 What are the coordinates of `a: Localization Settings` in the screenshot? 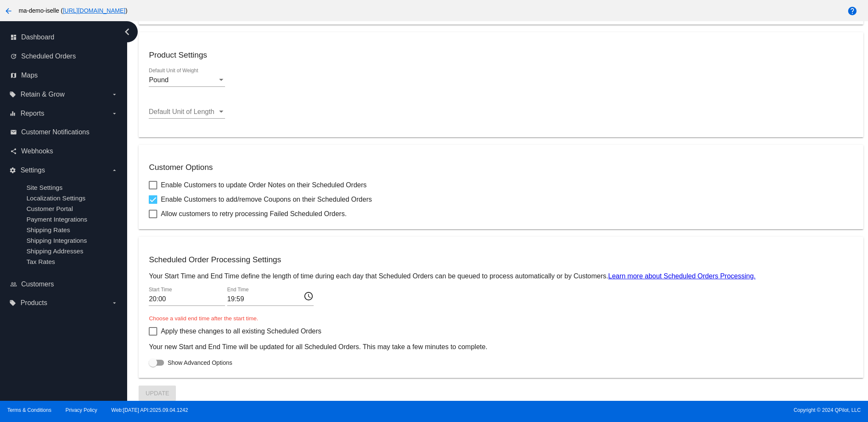 It's located at (56, 198).